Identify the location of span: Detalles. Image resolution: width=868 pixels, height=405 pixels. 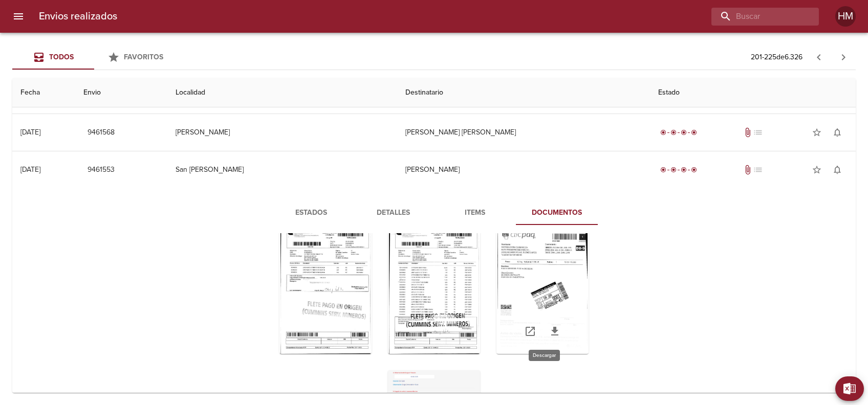
(393, 213).